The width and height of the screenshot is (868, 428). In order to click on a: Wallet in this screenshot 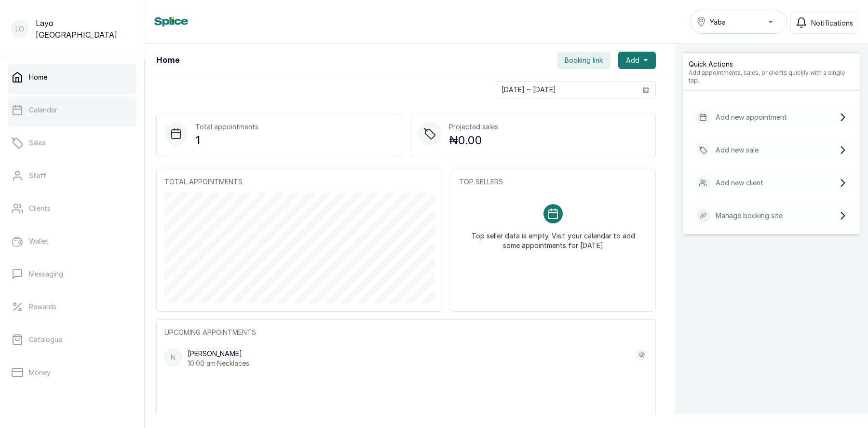, I will do `click(72, 241)`.